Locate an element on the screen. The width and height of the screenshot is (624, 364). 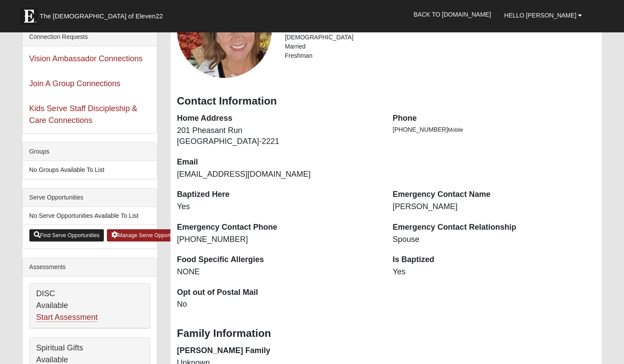
dd: Spouse is located at coordinates (494, 240).